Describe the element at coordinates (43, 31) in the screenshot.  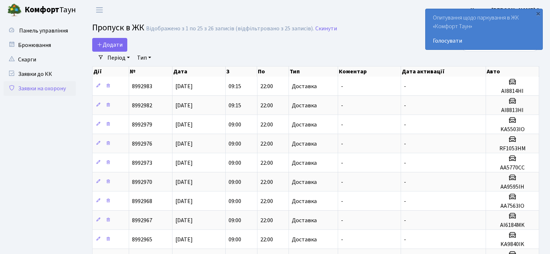
I see `span: Панель управління` at that location.